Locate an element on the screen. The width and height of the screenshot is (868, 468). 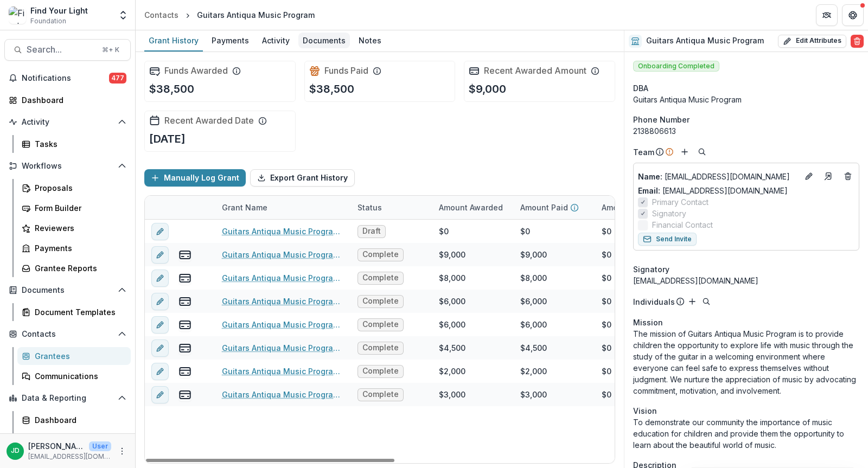
a: Contacts is located at coordinates (161, 15).